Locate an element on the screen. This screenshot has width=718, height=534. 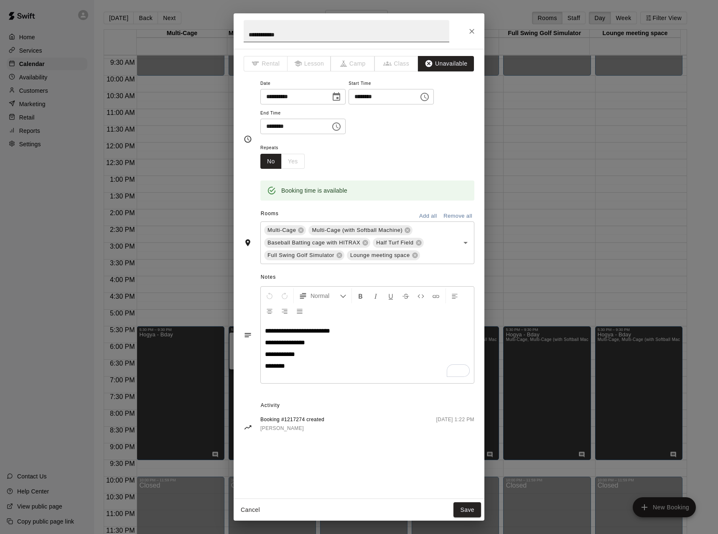
button: Add all is located at coordinates (428, 216).